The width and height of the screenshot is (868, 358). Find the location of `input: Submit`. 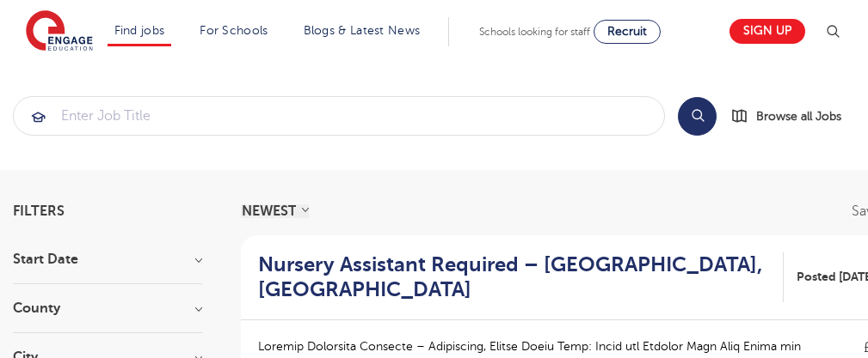

input: Submit is located at coordinates (339, 116).